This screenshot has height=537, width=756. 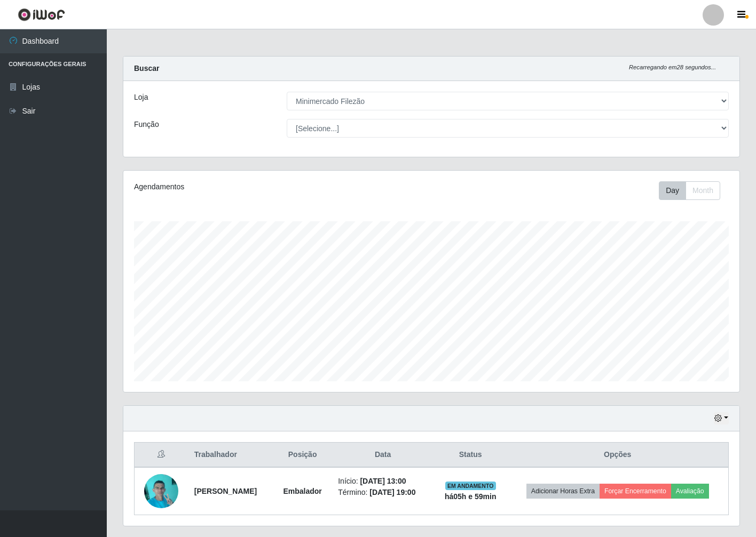 I want to click on strong: Buscar, so click(x=146, y=68).